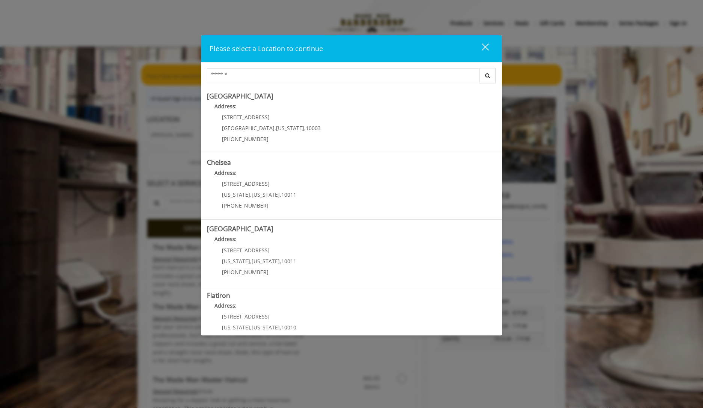  I want to click on span: Please select a Location to continue, so click(266, 48).